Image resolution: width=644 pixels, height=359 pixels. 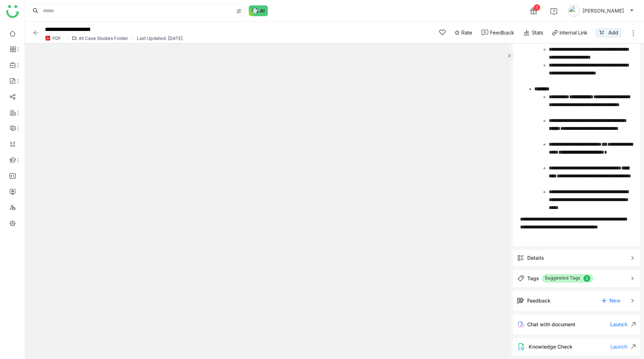 What do you see at coordinates (562, 278) in the screenshot?
I see `div: Suggested Tags` at bounding box center [562, 278].